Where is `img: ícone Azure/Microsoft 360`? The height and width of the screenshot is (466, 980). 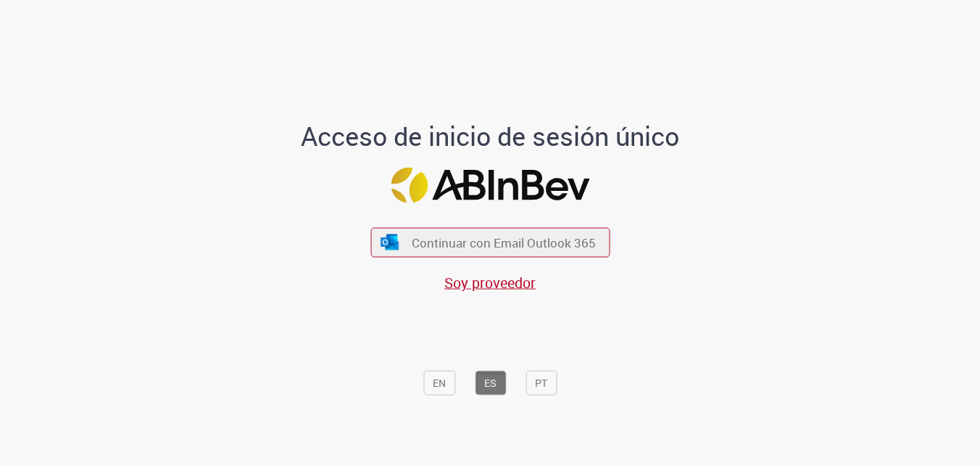
img: ícone Azure/Microsoft 360 is located at coordinates (390, 242).